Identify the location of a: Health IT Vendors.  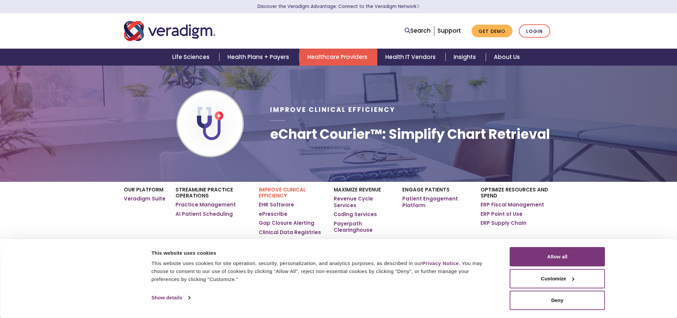
(411, 57).